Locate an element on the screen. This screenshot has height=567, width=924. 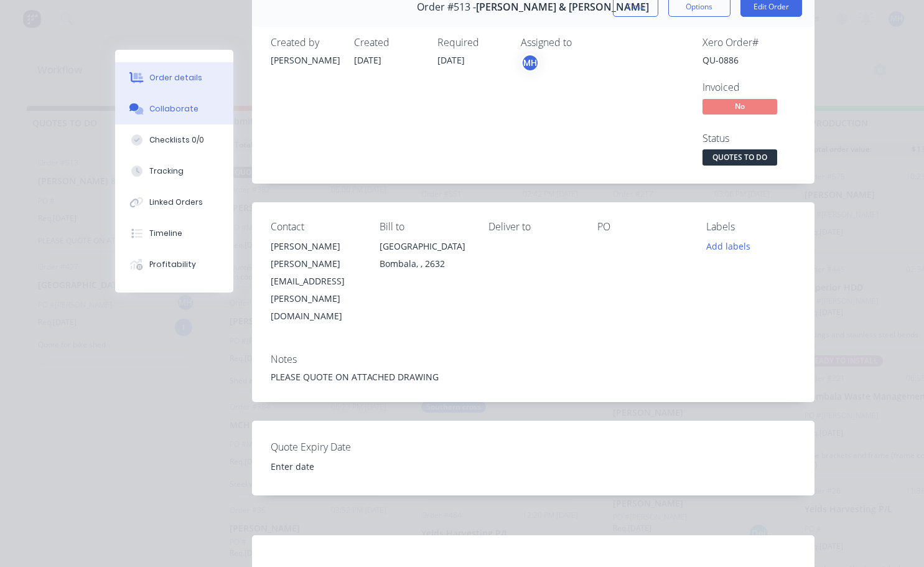
div: PLEASE QUOTE ON ATTACHED DRAWING is located at coordinates (534, 377).